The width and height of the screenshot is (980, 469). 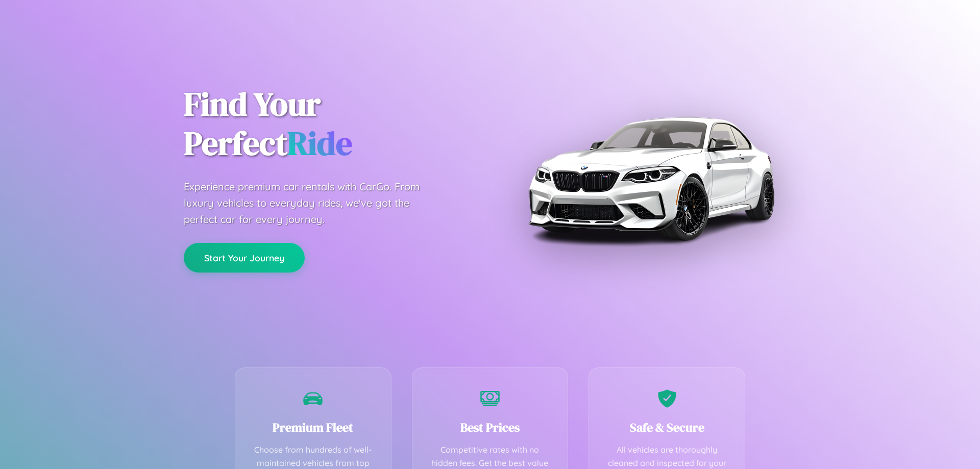 I want to click on span: Ride, so click(x=319, y=143).